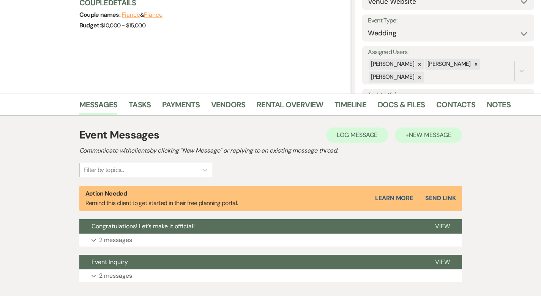 Image resolution: width=541 pixels, height=296 pixels. I want to click on a: Docs & Files, so click(402, 107).